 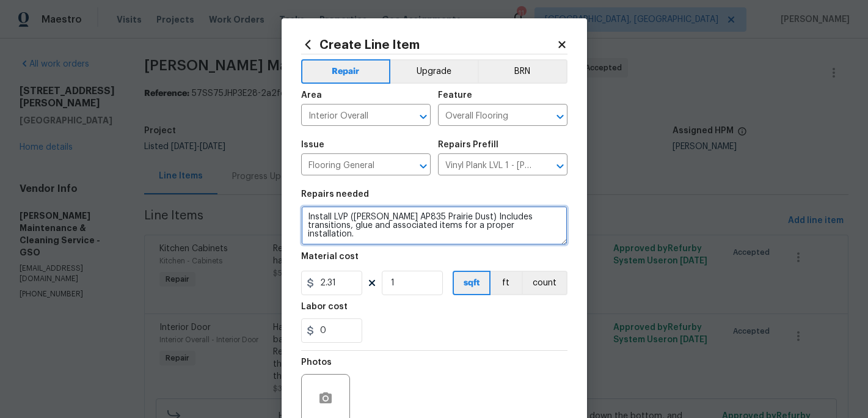 I want to click on button: BRN, so click(x=522, y=71).